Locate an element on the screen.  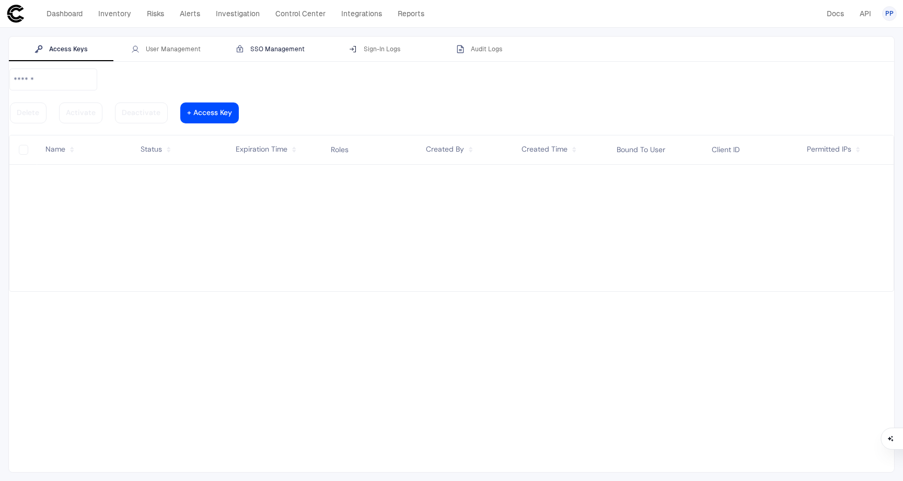
a: Control Center is located at coordinates (300, 14).